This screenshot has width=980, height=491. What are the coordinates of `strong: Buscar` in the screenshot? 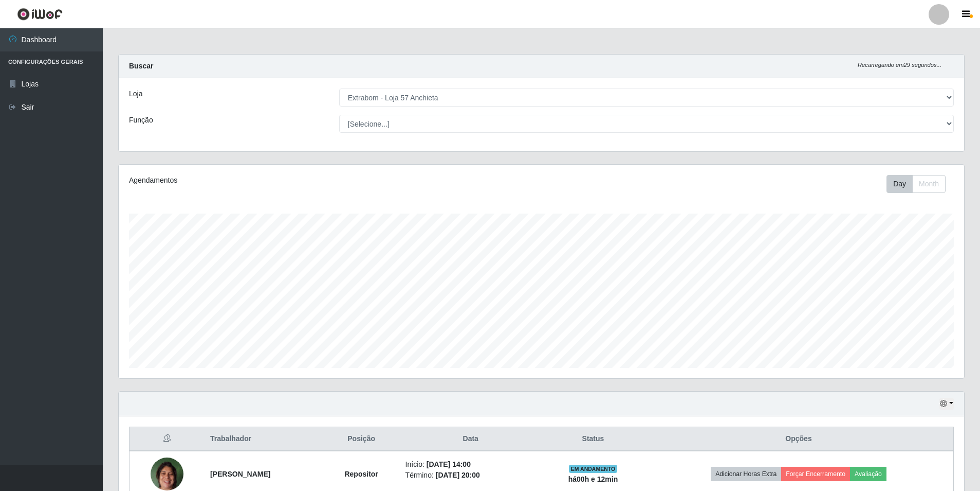 It's located at (141, 66).